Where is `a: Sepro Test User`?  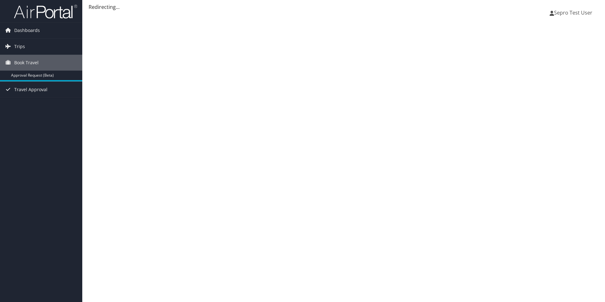
a: Sepro Test User is located at coordinates (574, 13).